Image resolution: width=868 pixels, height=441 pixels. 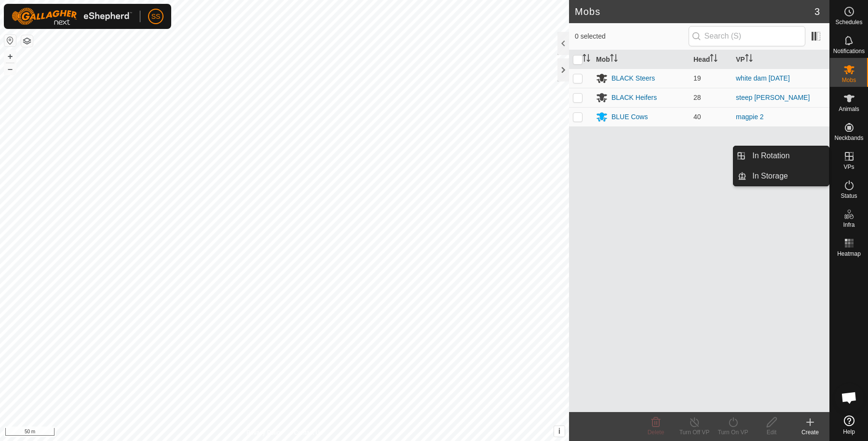 What do you see at coordinates (848, 254) in the screenshot?
I see `span: Heatmap` at bounding box center [848, 254].